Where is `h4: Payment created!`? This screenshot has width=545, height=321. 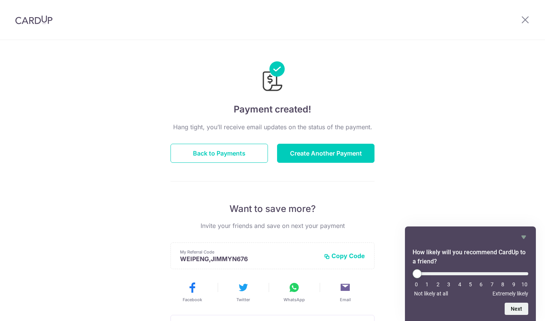 h4: Payment created! is located at coordinates (273, 109).